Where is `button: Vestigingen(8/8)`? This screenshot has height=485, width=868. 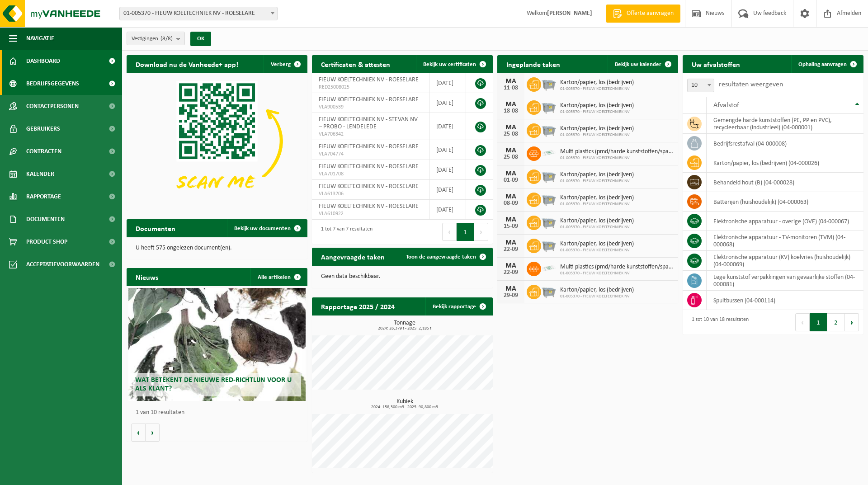
button: Vestigingen(8/8) is located at coordinates (156, 39).